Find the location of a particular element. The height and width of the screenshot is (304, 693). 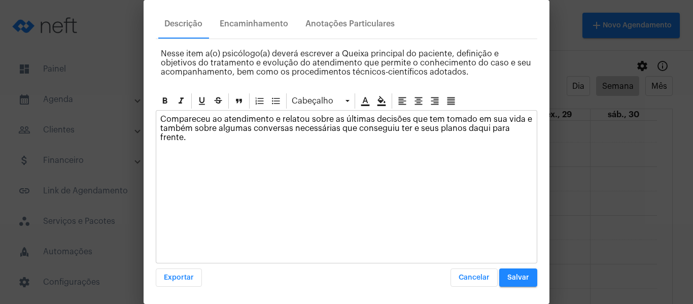

button: Salvar is located at coordinates (518, 277).